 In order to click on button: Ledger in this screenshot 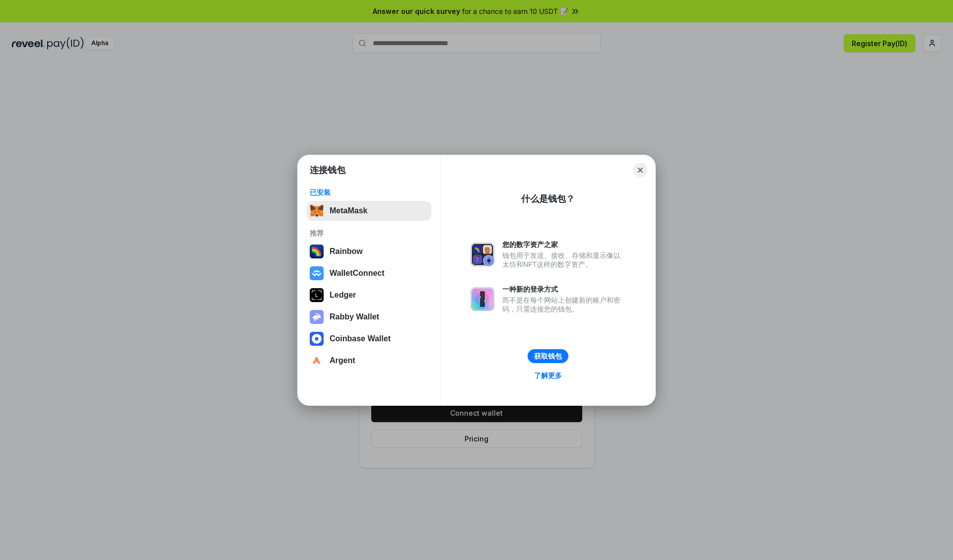, I will do `click(369, 295)`.